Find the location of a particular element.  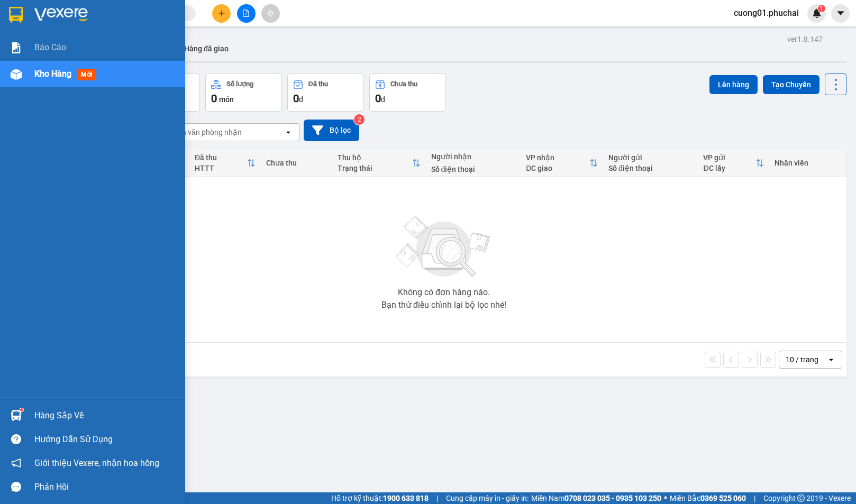

span: file-add is located at coordinates (246, 13).